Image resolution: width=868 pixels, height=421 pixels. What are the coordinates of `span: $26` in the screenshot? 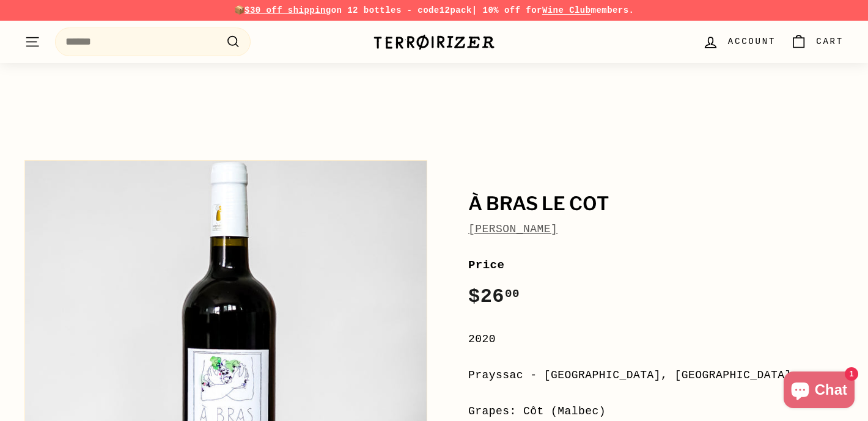 It's located at (494, 296).